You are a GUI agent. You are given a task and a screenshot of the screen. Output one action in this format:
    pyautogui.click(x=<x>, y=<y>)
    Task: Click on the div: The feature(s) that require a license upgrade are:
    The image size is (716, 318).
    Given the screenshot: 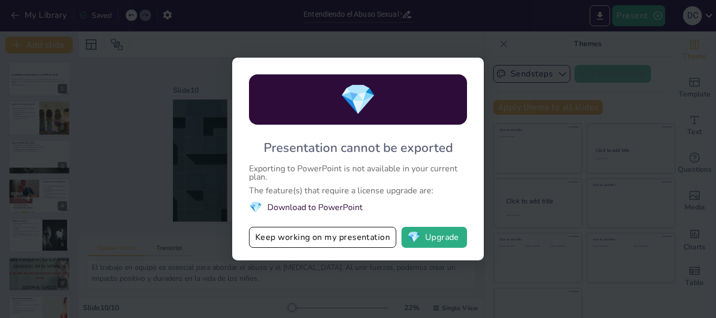 What is the action you would take?
    pyautogui.click(x=358, y=191)
    